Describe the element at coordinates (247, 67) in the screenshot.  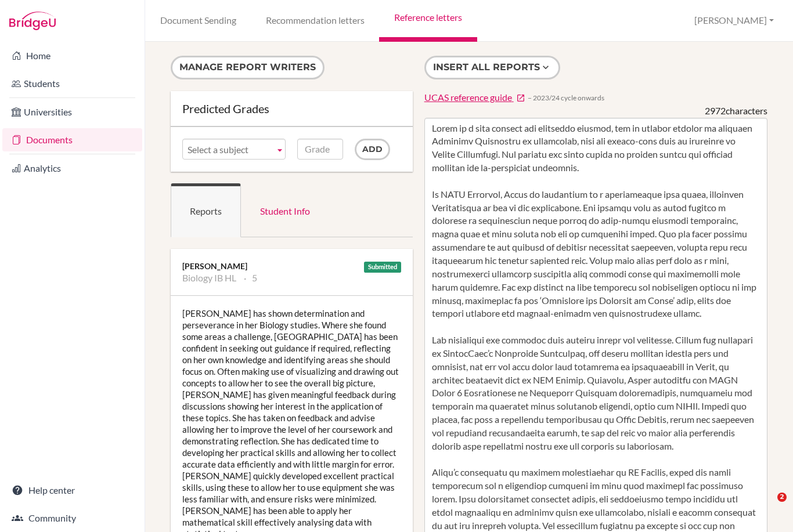
I see `button: Manage report writers` at that location.